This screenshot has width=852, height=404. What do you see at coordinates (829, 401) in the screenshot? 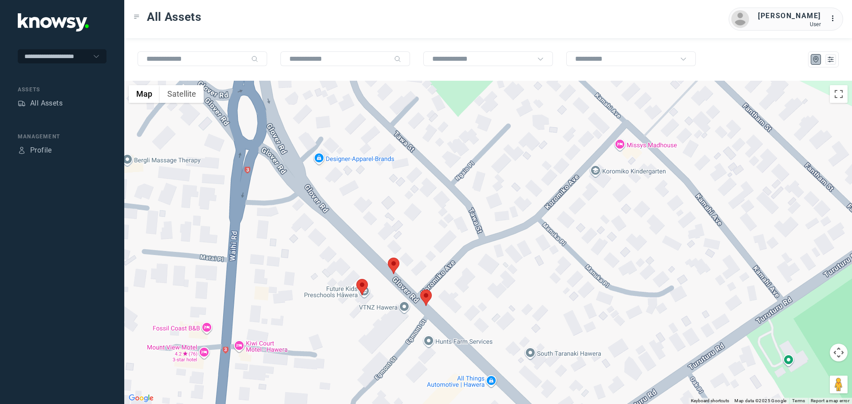
I see `a: Report a map error` at bounding box center [829, 401].